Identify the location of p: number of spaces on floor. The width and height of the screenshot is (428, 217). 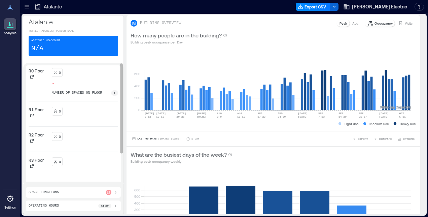
(77, 93).